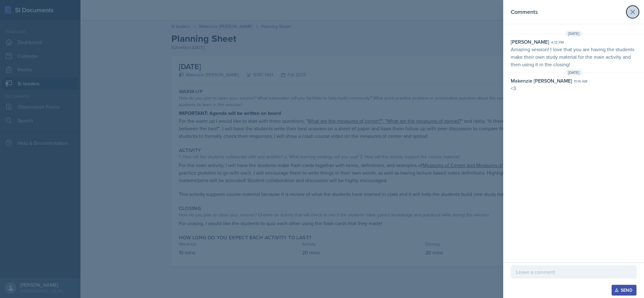 The image size is (644, 298). I want to click on p: Amazing session! I love that you are having the students make their own study material for the ma..., so click(573, 57).